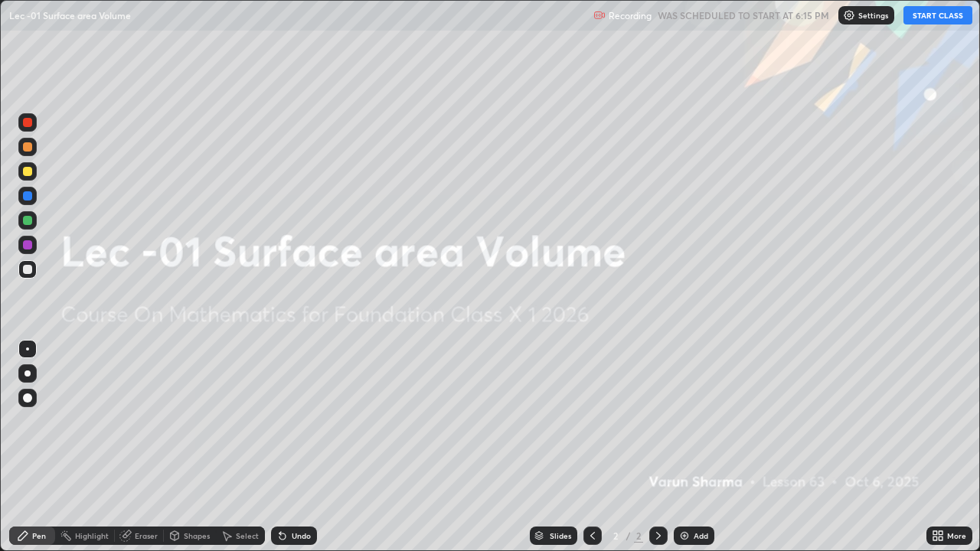 The image size is (980, 551). What do you see at coordinates (873, 16) in the screenshot?
I see `p: Settings` at bounding box center [873, 16].